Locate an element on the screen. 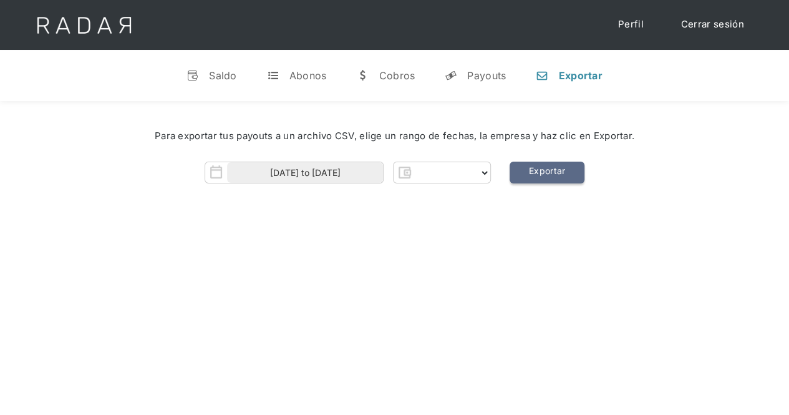  div: t is located at coordinates (273, 75).